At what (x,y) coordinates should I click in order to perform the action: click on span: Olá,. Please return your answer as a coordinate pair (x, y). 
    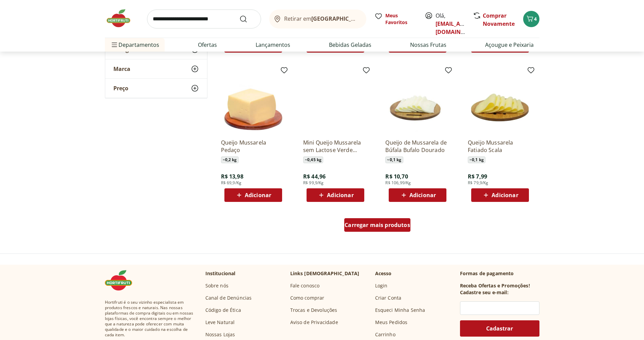
    Looking at the image, I should click on (450, 24).